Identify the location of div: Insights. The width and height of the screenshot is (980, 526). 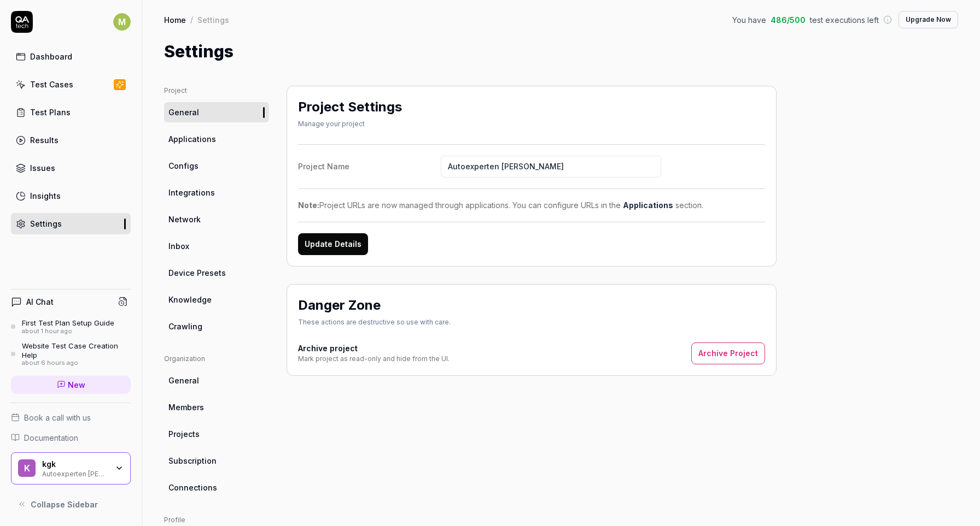
(45, 196).